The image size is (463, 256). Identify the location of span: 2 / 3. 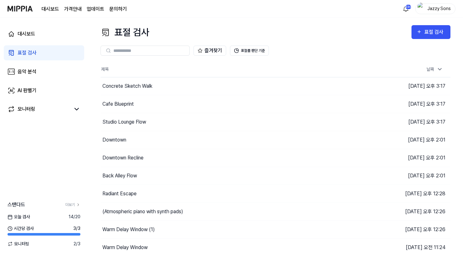
(77, 244).